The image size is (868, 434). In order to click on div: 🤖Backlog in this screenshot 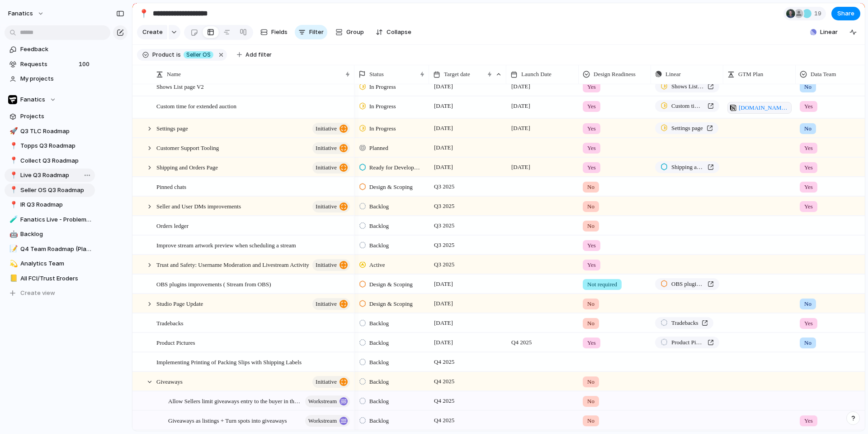, I will do `click(50, 234)`.